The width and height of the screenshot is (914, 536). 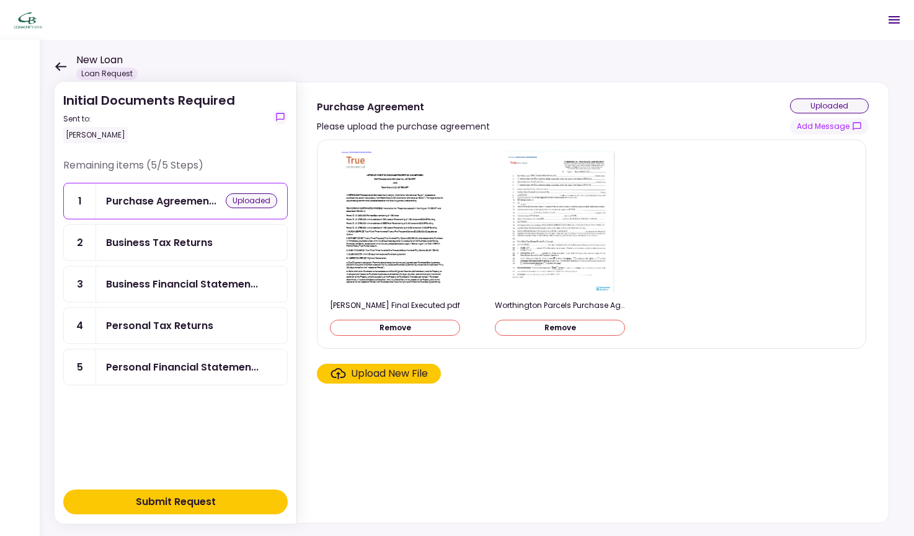 What do you see at coordinates (176, 171) in the screenshot?
I see `div: Remaining items (5/5 Steps)` at bounding box center [176, 171].